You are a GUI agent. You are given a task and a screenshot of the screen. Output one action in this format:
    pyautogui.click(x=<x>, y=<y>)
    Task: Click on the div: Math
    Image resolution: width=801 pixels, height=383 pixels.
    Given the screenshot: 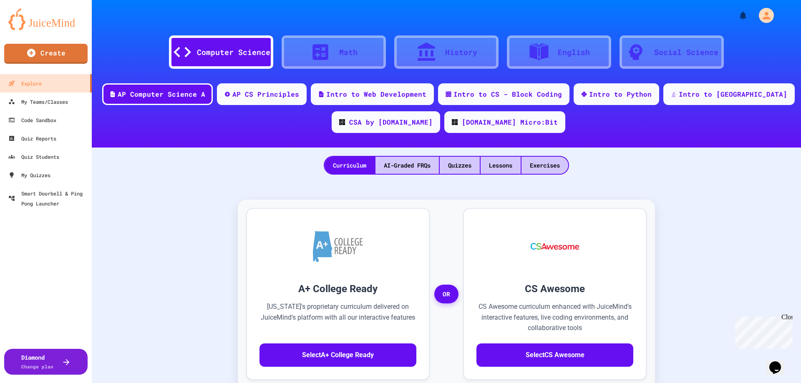 What is the action you would take?
    pyautogui.click(x=348, y=52)
    